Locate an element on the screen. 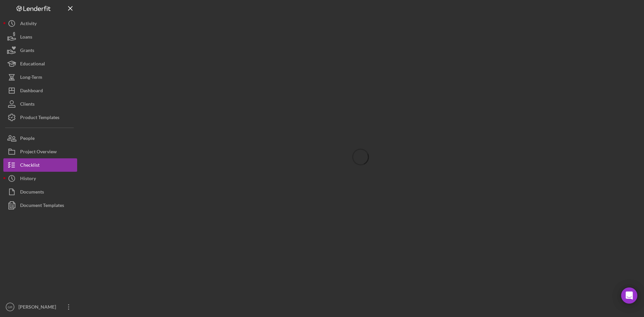 This screenshot has width=644, height=317. text: GR is located at coordinates (10, 306).